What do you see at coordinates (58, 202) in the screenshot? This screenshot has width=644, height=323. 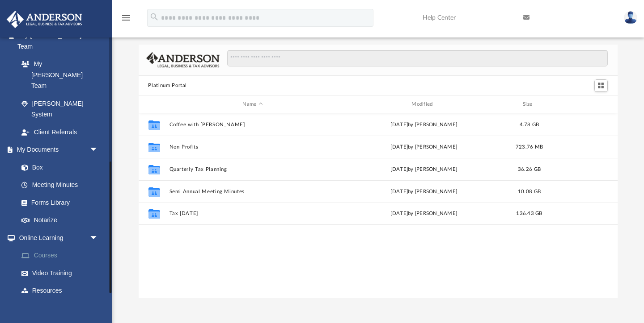 I see `a: Forms Library` at bounding box center [58, 202].